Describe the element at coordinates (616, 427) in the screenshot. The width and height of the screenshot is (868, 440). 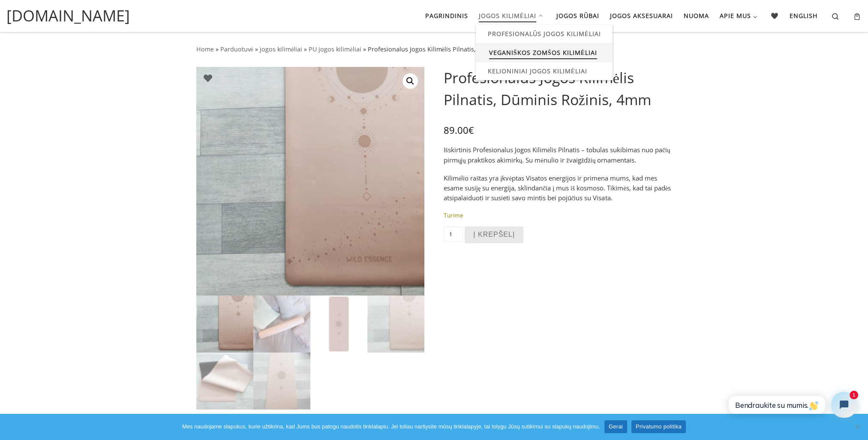
I see `a: Gerai` at that location.